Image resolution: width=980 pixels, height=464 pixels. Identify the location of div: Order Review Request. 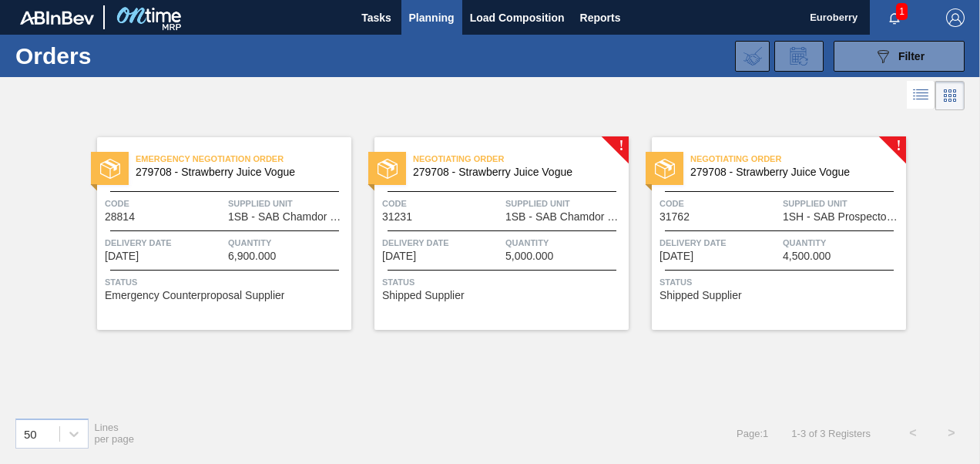
(799, 56).